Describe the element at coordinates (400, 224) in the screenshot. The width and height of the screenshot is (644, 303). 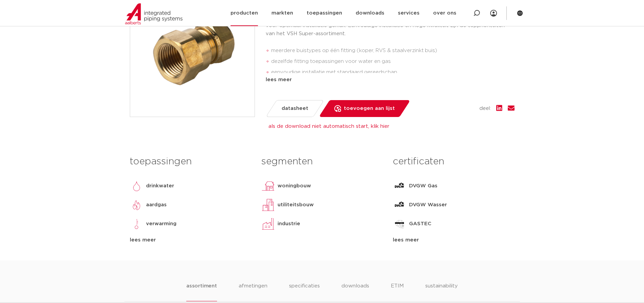
I see `img: GASTEC` at that location.